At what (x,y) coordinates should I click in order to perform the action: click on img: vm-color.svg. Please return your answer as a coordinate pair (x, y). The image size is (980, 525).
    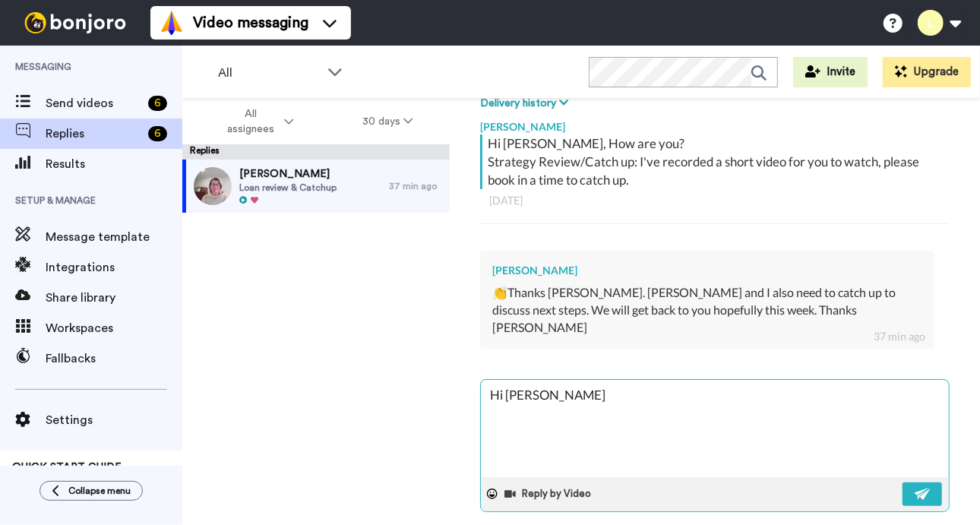
    Looking at the image, I should click on (172, 23).